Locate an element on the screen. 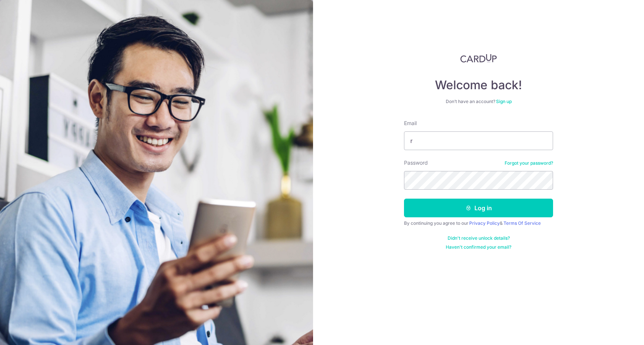 Image resolution: width=644 pixels, height=345 pixels. a: Forgot your password? is located at coordinates (529, 163).